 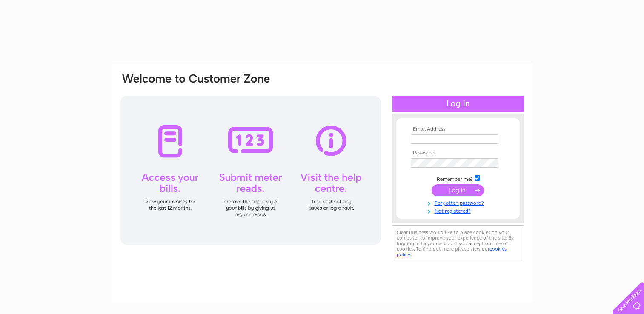 I want to click on th: Password:, so click(x=458, y=153).